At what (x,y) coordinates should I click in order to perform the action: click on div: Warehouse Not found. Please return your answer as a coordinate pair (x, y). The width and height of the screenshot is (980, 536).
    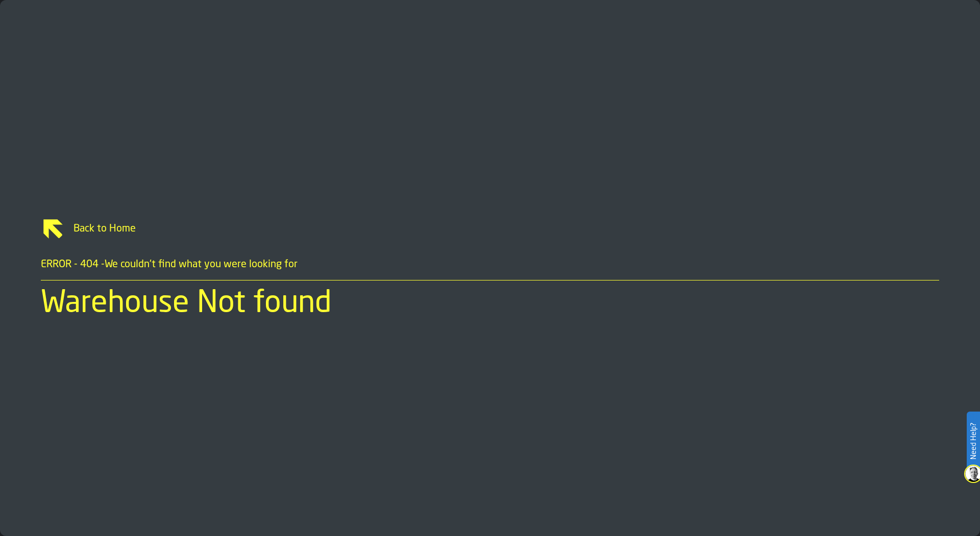
    Looking at the image, I should click on (490, 304).